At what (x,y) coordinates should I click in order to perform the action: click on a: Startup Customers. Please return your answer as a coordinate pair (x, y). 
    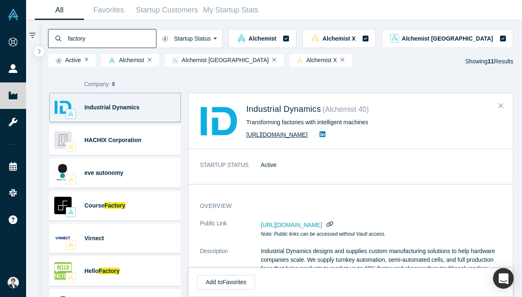
    Looking at the image, I should click on (167, 10).